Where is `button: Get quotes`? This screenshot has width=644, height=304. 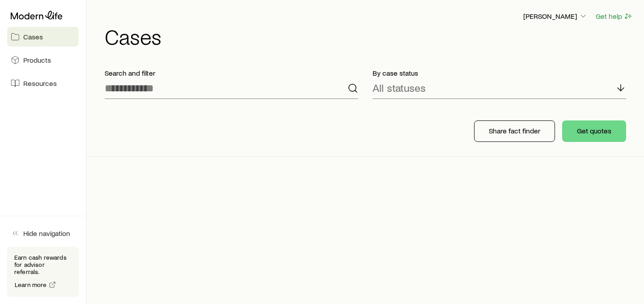 button: Get quotes is located at coordinates (594, 131).